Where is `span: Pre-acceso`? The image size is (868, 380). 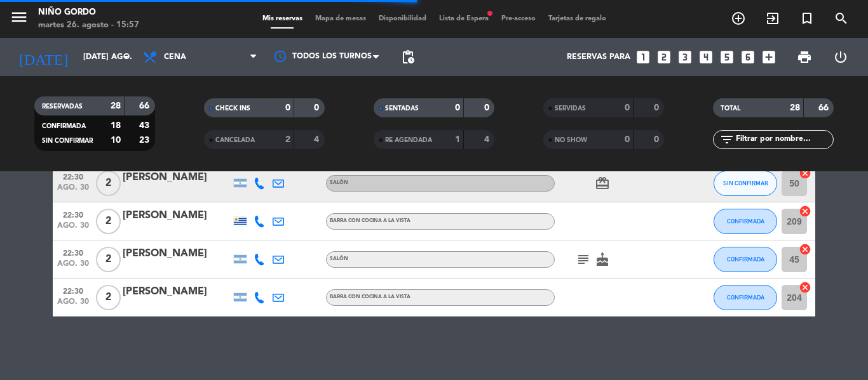 span: Pre-acceso is located at coordinates (519, 18).